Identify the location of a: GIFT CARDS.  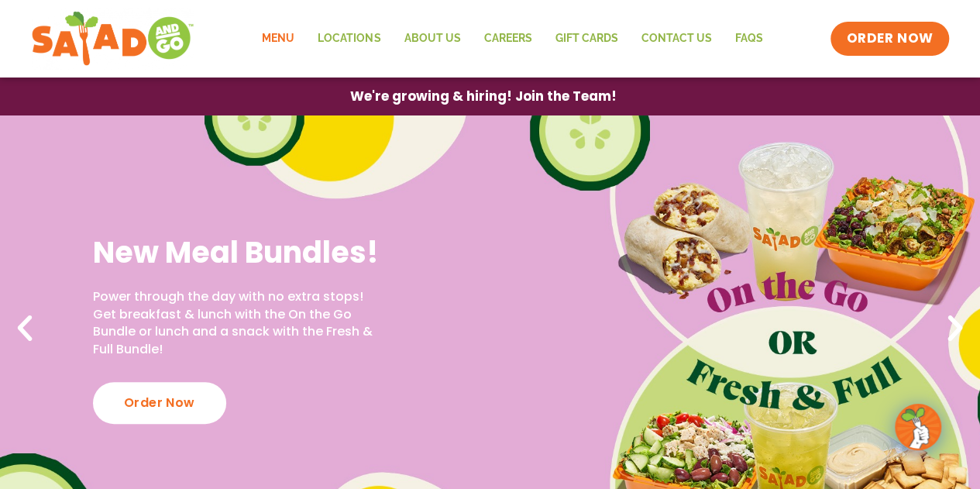
(586, 39).